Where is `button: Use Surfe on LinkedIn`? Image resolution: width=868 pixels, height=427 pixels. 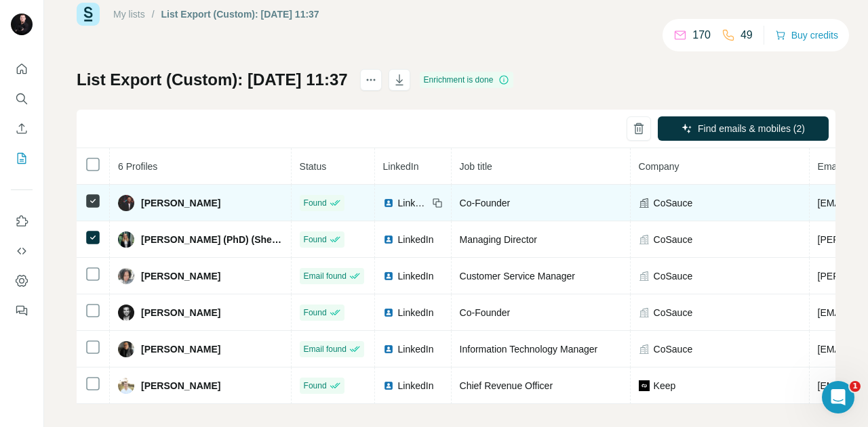 button: Use Surfe on LinkedIn is located at coordinates (22, 222).